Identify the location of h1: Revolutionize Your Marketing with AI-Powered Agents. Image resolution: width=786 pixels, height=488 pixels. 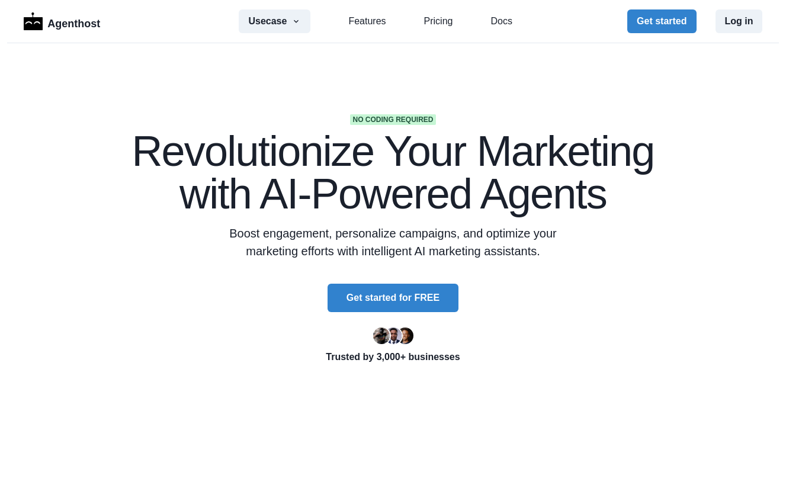
(393, 172).